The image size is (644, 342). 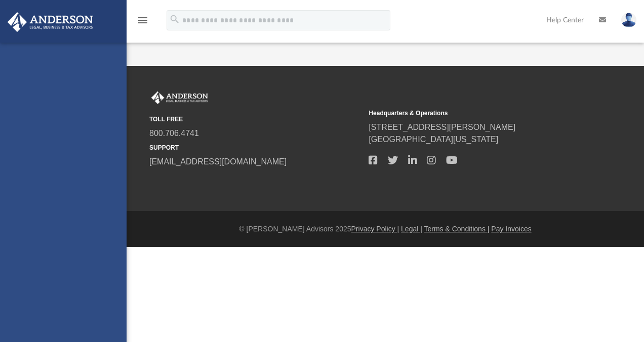 I want to click on a: 800.706.4741, so click(x=174, y=133).